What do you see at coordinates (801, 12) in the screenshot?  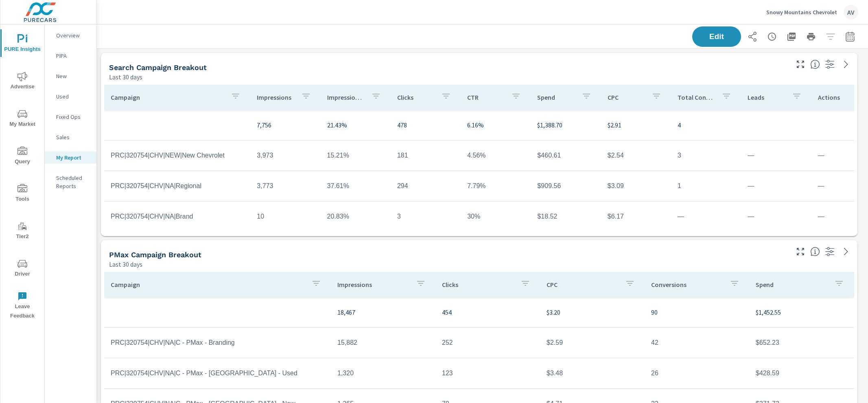 I see `p: Snowy Mountains Chevrolet` at bounding box center [801, 12].